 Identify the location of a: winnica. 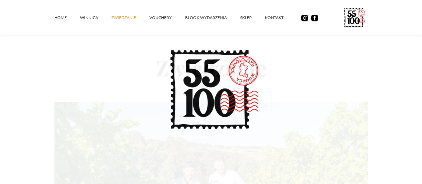
(96, 18).